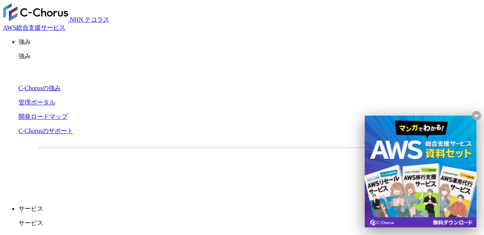 The height and width of the screenshot is (235, 484). Describe the element at coordinates (46, 130) in the screenshot. I see `a: C-Chorusのサポート` at that location.